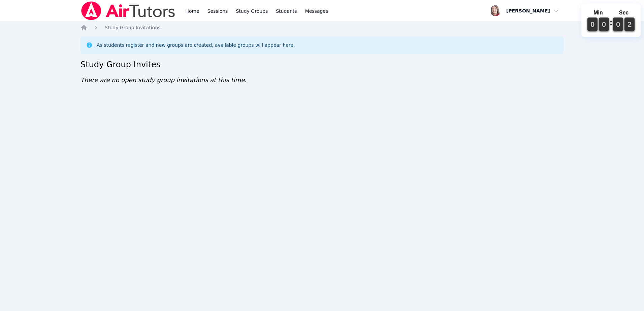 The width and height of the screenshot is (644, 311). I want to click on div: As students register and new groups are created, available groups will appear here., so click(196, 45).